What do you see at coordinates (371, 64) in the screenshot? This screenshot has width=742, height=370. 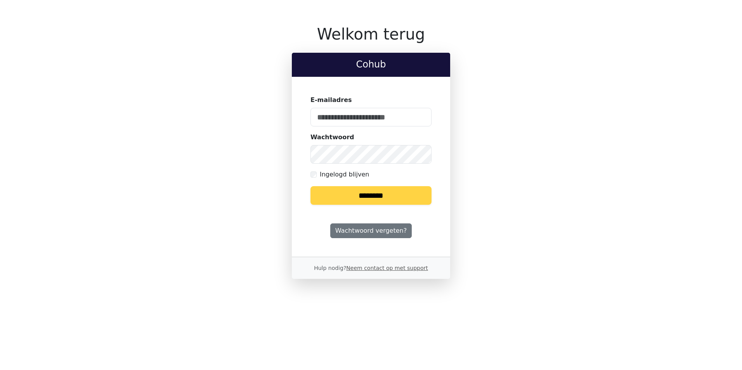 I see `h2: Cohub` at bounding box center [371, 64].